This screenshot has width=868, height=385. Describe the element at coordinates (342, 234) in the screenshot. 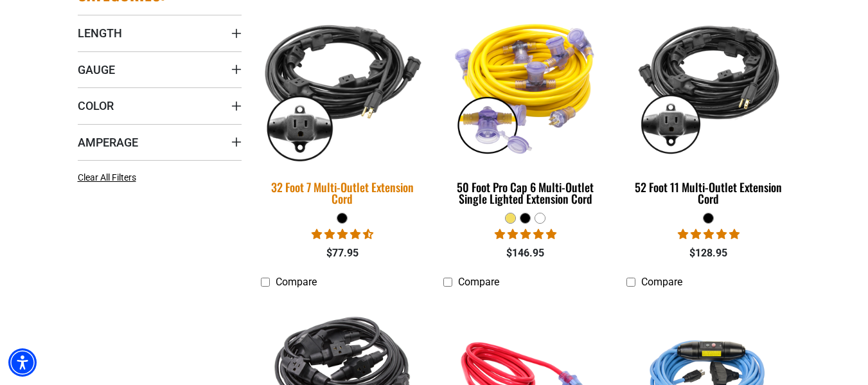

I see `span: 4.71 stars` at that location.